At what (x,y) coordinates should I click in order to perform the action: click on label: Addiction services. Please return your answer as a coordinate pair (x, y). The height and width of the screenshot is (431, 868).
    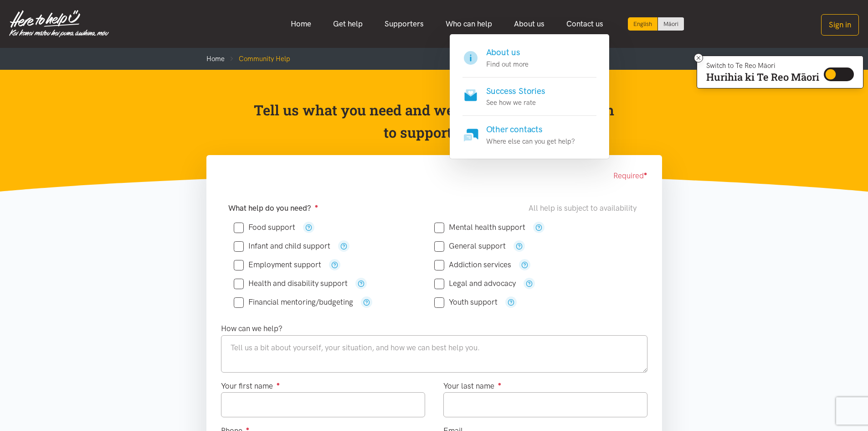
    Looking at the image, I should click on (473, 265).